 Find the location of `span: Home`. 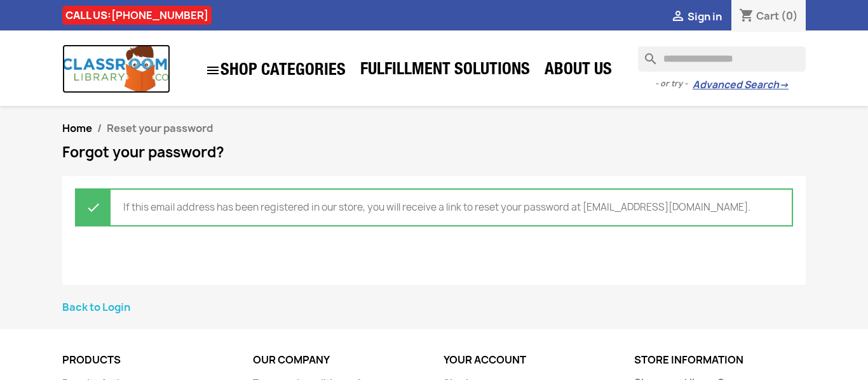

span: Home is located at coordinates (77, 128).